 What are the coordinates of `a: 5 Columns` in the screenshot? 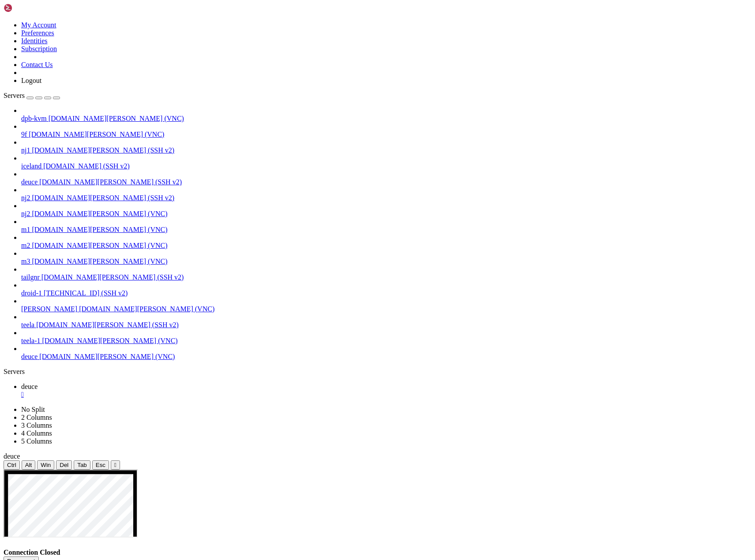 It's located at (36, 441).